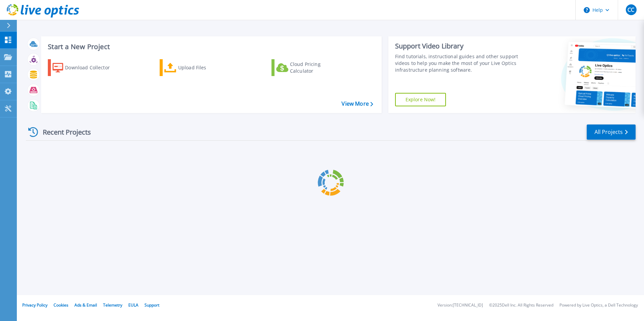 The image size is (644, 321). Describe the element at coordinates (317, 67) in the screenshot. I see `div: Cloud Pricing Calculator` at that location.